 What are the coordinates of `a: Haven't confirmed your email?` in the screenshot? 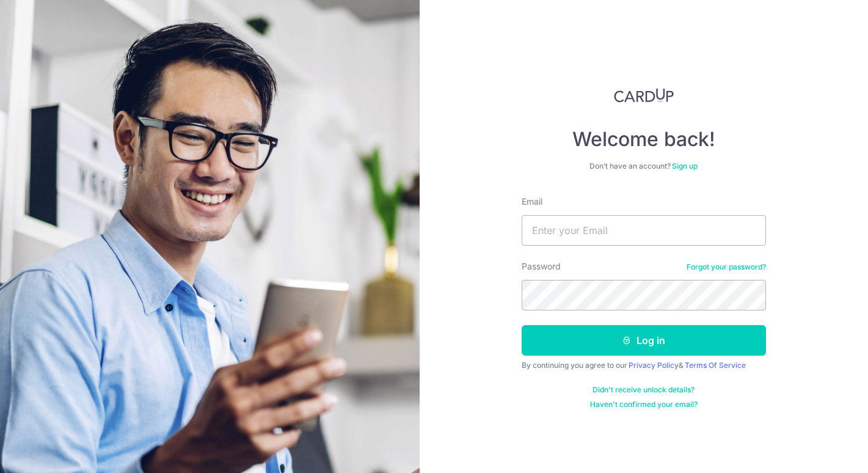 It's located at (644, 405).